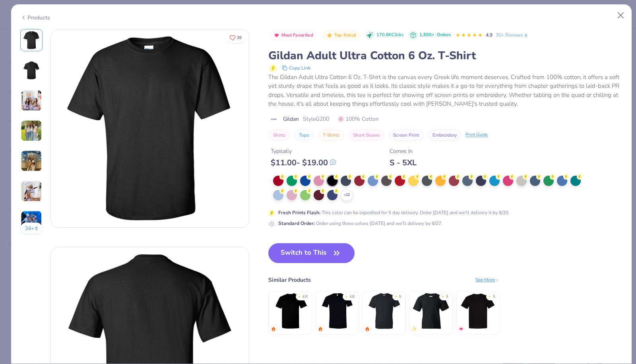  I want to click on div: Print Guide, so click(477, 135).